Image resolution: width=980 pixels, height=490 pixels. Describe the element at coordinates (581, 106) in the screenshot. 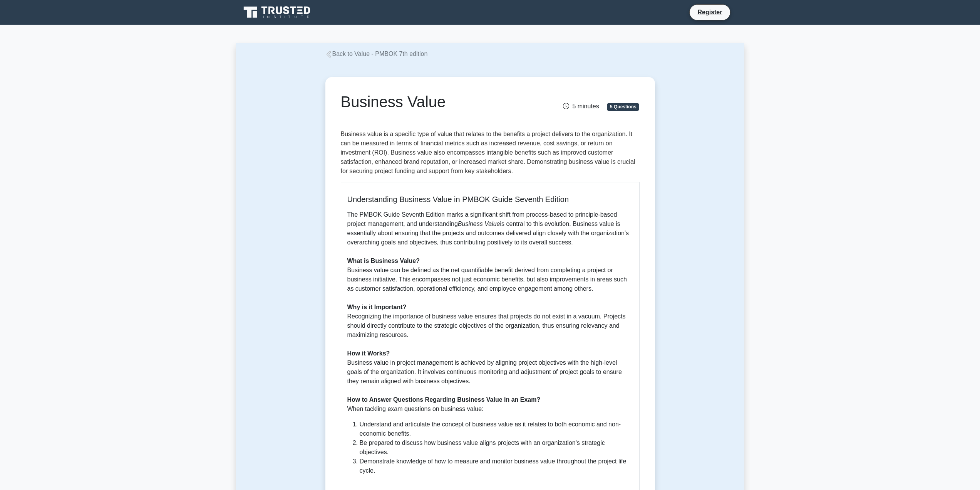

I see `span: 5 minutes` at that location.